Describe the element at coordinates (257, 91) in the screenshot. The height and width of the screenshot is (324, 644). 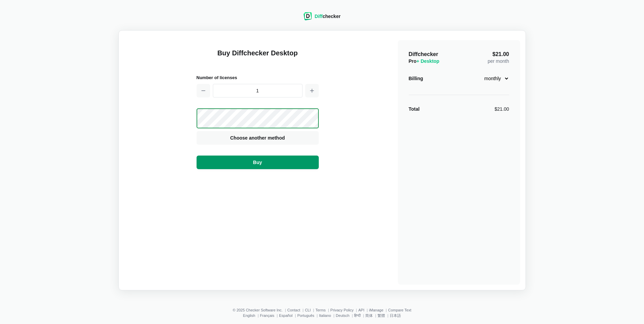
I see `input: 1` at that location.